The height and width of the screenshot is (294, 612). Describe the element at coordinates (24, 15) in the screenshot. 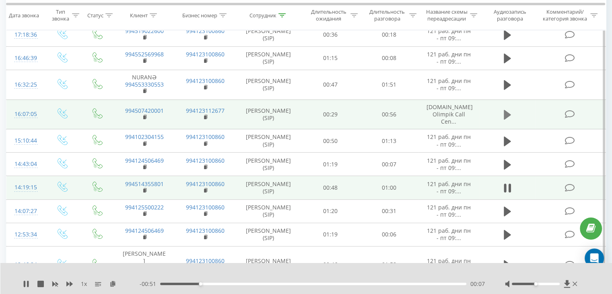

I see `div: Дата звонка` at that location.